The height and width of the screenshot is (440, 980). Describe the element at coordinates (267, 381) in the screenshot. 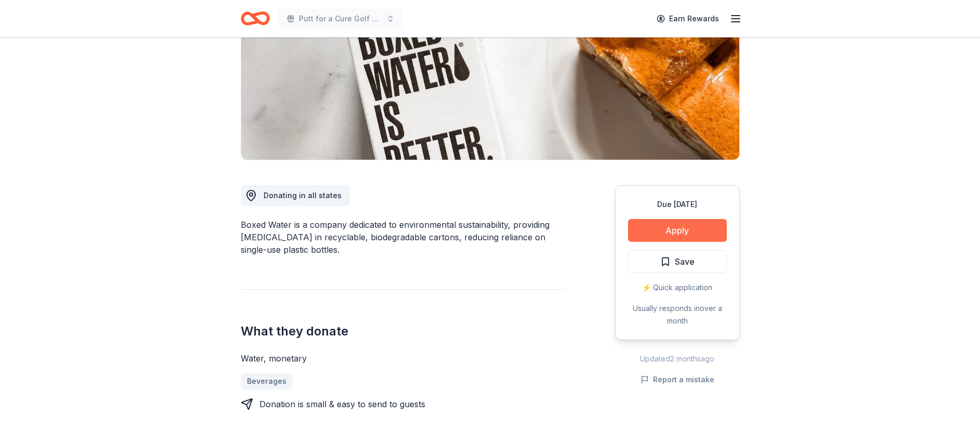

I see `a: Beverages` at that location.